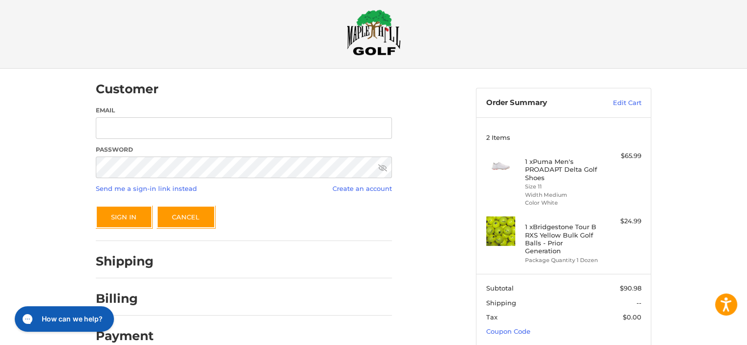 This screenshot has width=747, height=345. What do you see at coordinates (146, 189) in the screenshot?
I see `a: Send me a sign-in link instead` at bounding box center [146, 189].